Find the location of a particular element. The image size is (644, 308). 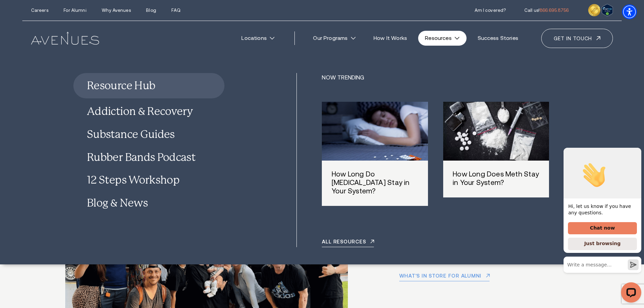

a: Am I covered? is located at coordinates (490, 10).